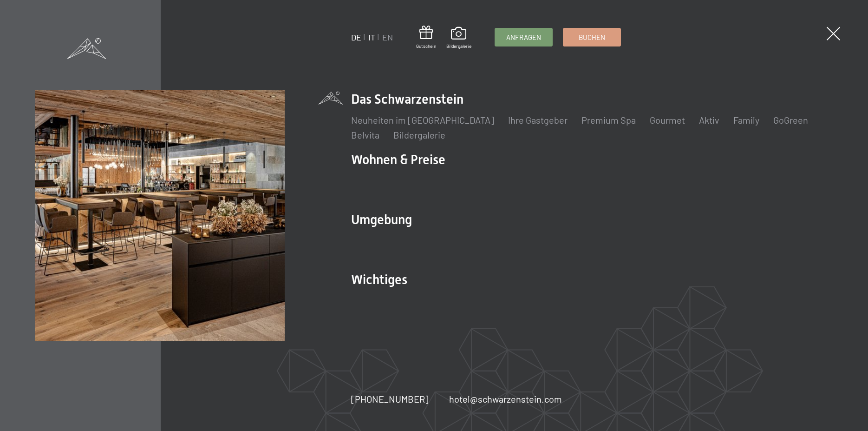 This screenshot has width=868, height=431. I want to click on a: Anfragen, so click(523, 37).